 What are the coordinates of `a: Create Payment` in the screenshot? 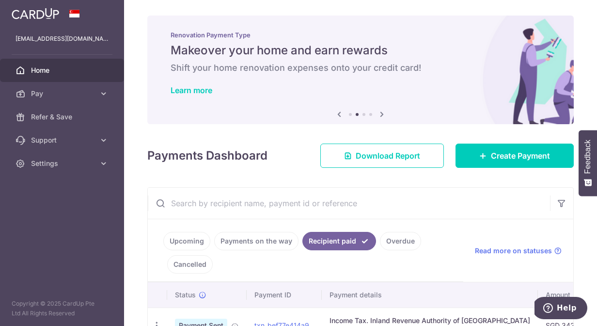 It's located at (515, 156).